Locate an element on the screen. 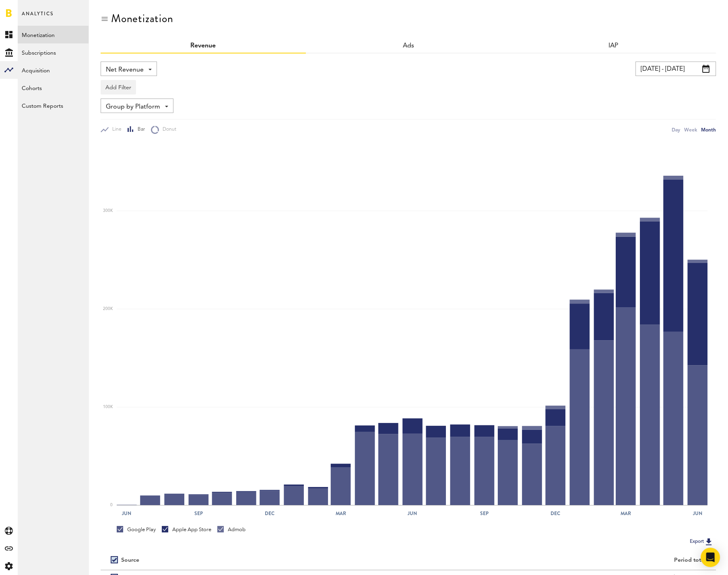 The image size is (728, 575). div: Week is located at coordinates (690, 130).